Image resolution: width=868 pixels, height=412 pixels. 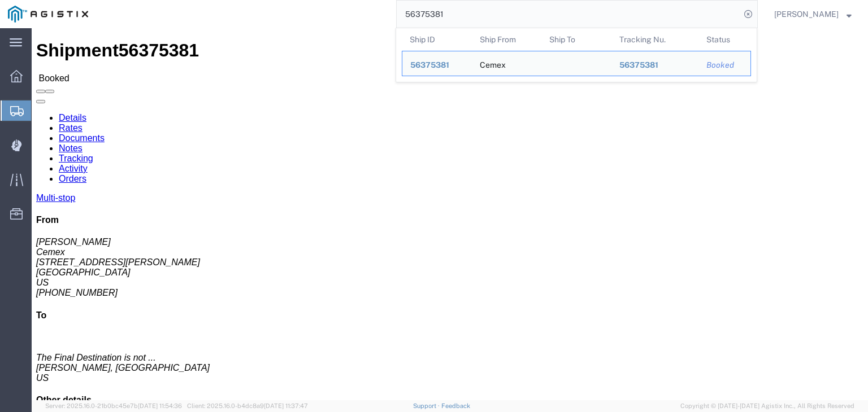 What do you see at coordinates (493, 63) in the screenshot?
I see `div: Cemex` at bounding box center [493, 63].